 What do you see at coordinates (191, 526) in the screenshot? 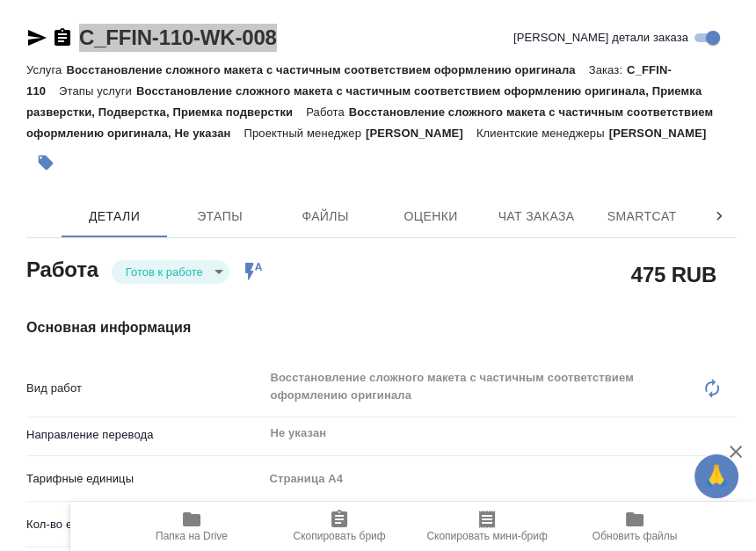
I see `button: Папка на Drive` at bounding box center [191, 526].